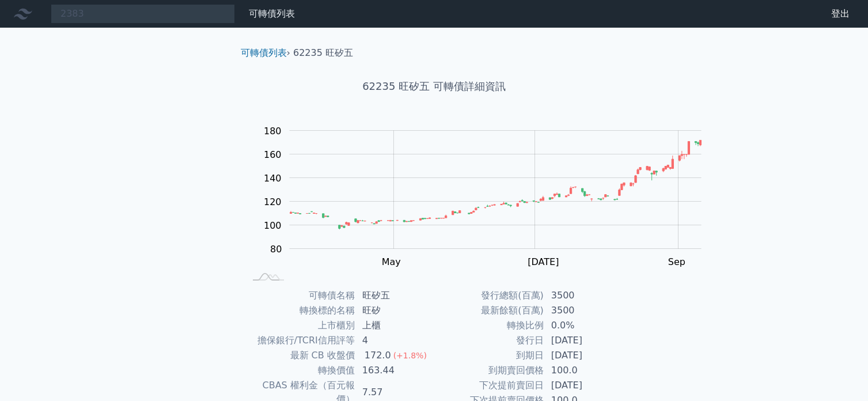 Image resolution: width=868 pixels, height=401 pixels. I want to click on div: 172.0, so click(378, 355).